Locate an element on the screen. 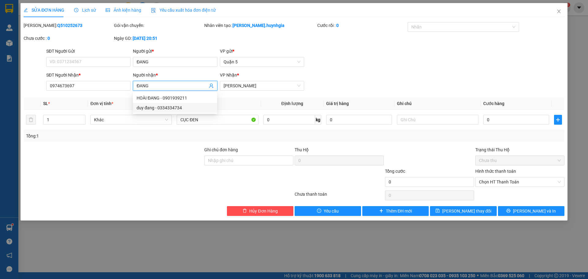 This screenshot has height=279, width=588. span: user-add is located at coordinates (211, 86).